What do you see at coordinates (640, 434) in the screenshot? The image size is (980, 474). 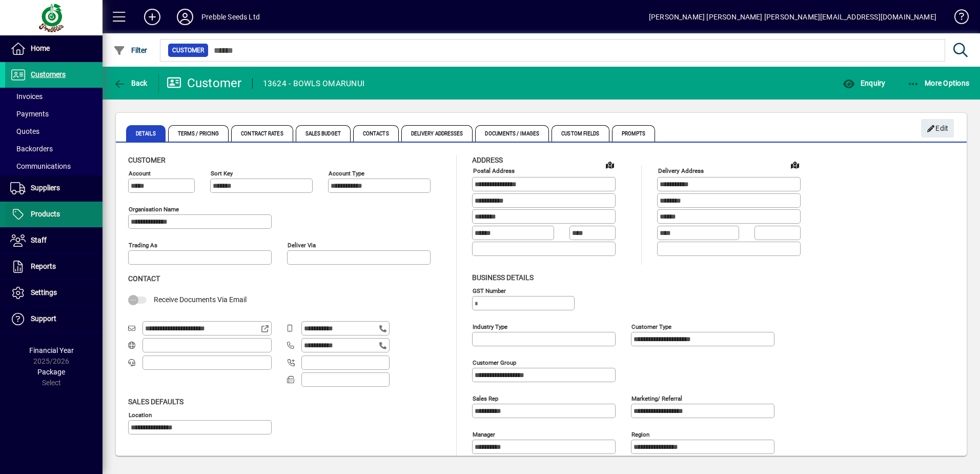 I see `mat-label: Region` at bounding box center [640, 434].